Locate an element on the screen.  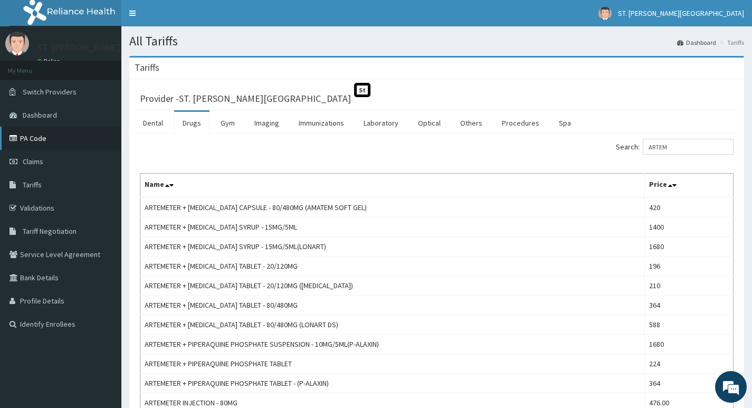
a: Procedures is located at coordinates (521, 123).